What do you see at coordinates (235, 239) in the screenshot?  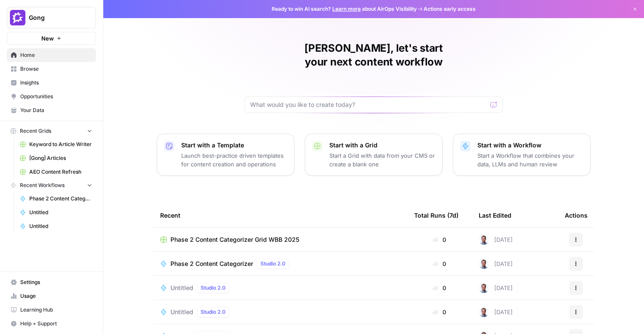 I see `span: Phase 2 Content Categorizer Grid WBB 2025` at bounding box center [235, 239].